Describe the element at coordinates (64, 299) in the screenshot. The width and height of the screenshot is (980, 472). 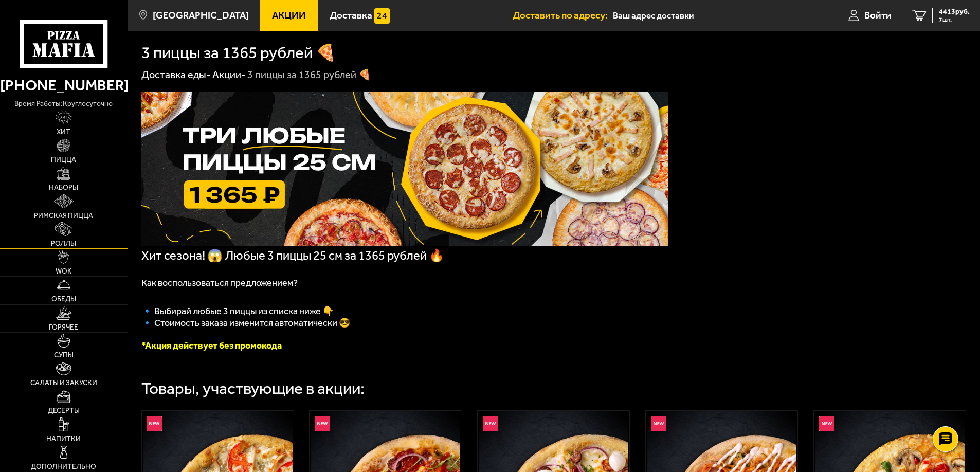
I see `span: Обеды` at that location.